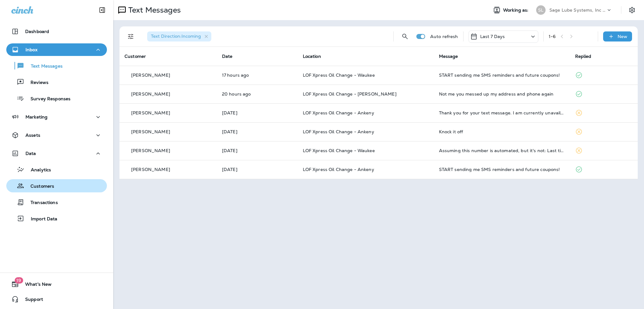  What do you see at coordinates (257, 151) in the screenshot?
I see `p: Aug 10, 2025 11:23 AM` at bounding box center [257, 151].